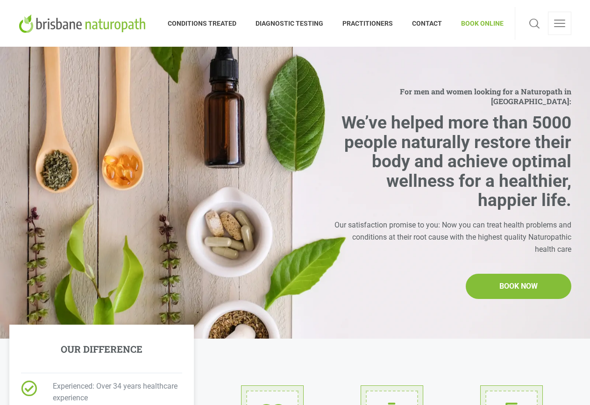 This screenshot has width=590, height=405. Describe the element at coordinates (290, 23) in the screenshot. I see `span: DIAGNOSTIC TESTING` at that location.